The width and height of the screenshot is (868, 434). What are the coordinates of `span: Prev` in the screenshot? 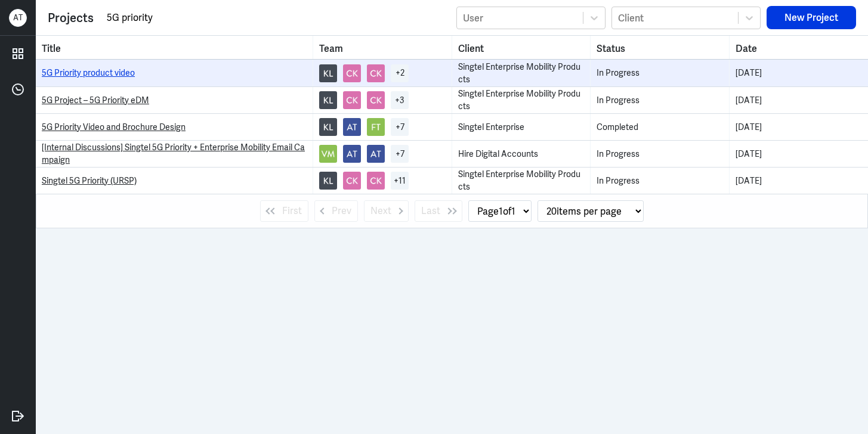 It's located at (341, 211).